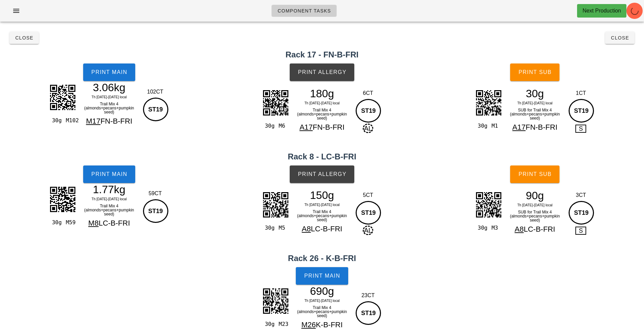 This screenshot has width=644, height=334. What do you see at coordinates (368, 93) in the screenshot?
I see `div: 6CT` at bounding box center [368, 93].